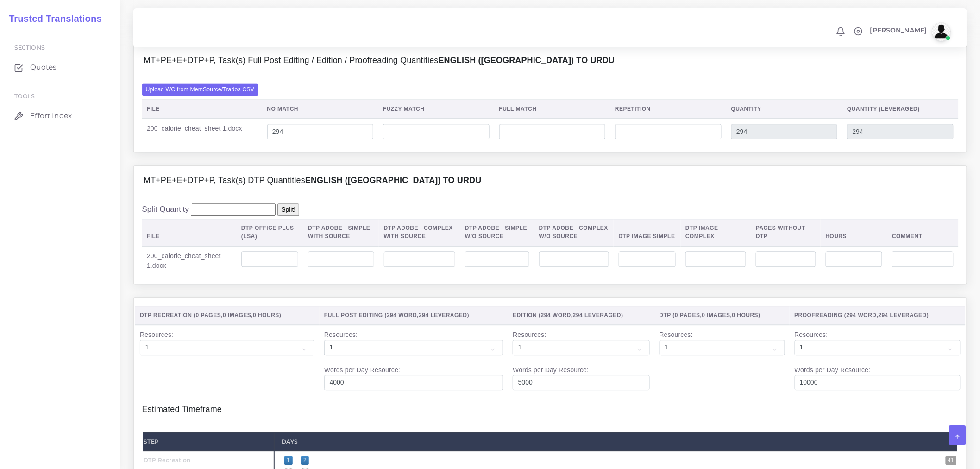 The width and height of the screenshot is (980, 469). I want to click on th: DTP Image Complex, so click(716, 233).